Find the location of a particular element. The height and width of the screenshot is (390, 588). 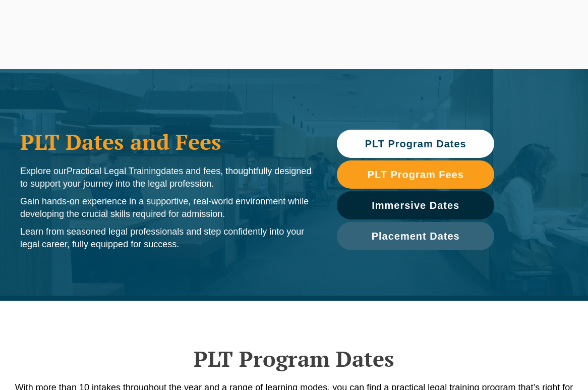

p: Explore our dates and fees, thoughtfully designed to support your journey into the legal profession. is located at coordinates (169, 177).